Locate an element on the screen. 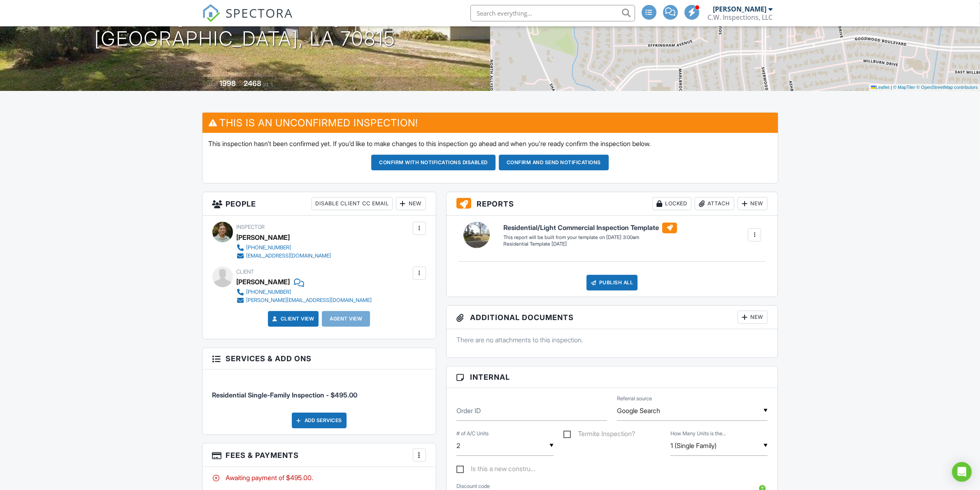 The width and height of the screenshot is (980, 490). a: © MapTiler is located at coordinates (905, 87).